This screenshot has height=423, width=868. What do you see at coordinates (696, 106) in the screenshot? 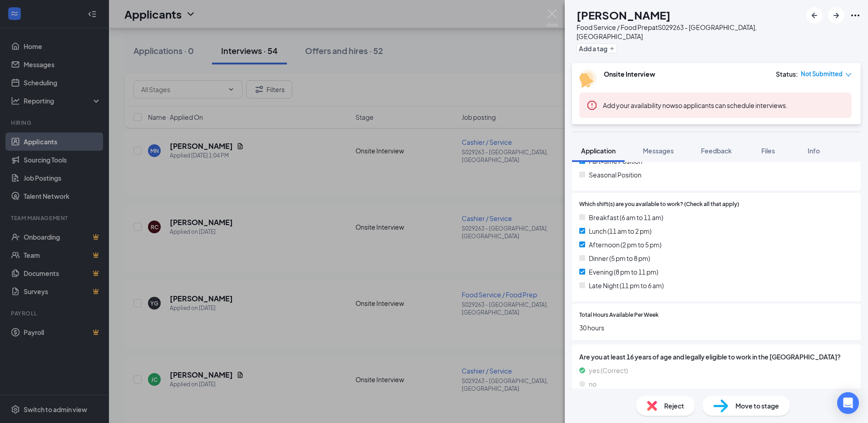
I see `span: so applicants can schedule interviews.` at bounding box center [696, 106].